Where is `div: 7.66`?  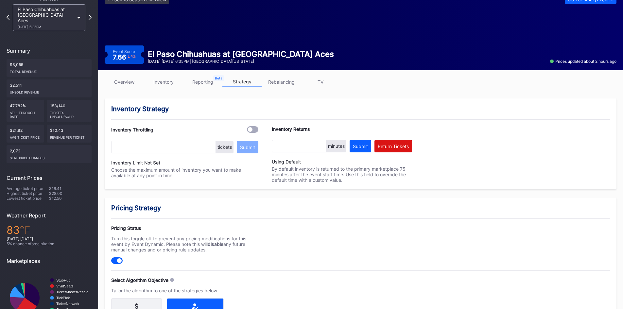
div: 7.66 is located at coordinates (124, 57).